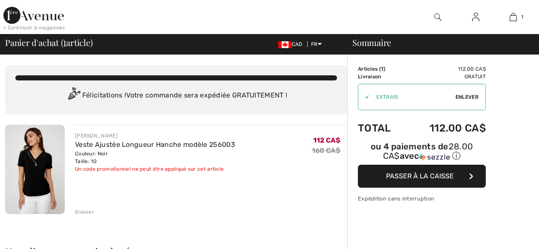 The image size is (539, 249). I want to click on td: Articles ( ), so click(381, 69).